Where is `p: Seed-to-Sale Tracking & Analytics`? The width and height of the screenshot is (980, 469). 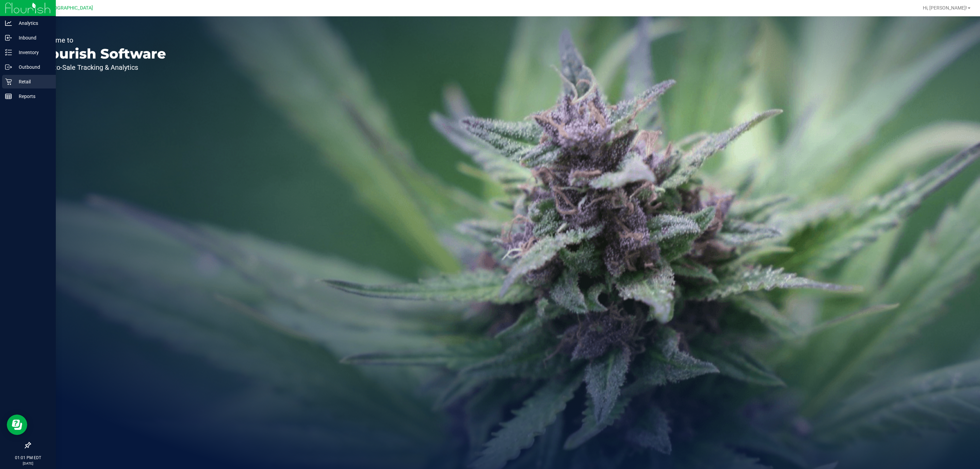
p: Seed-to-Sale Tracking & Analytics is located at coordinates (101, 67).